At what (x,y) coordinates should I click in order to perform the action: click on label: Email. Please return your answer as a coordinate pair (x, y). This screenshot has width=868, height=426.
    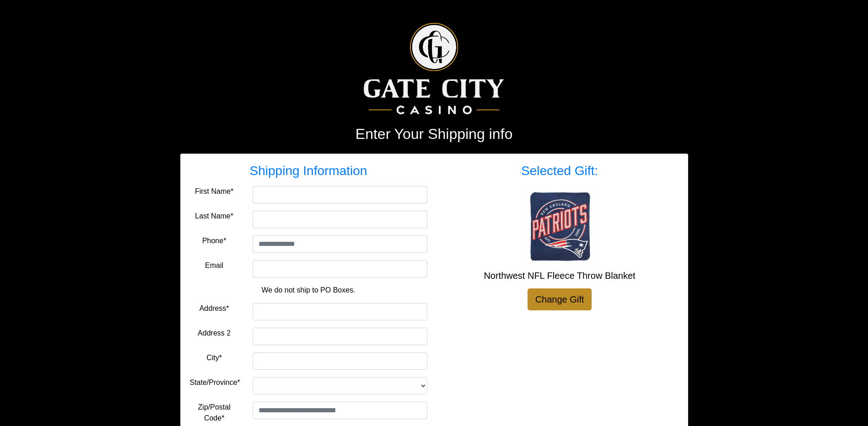
    Looking at the image, I should click on (214, 266).